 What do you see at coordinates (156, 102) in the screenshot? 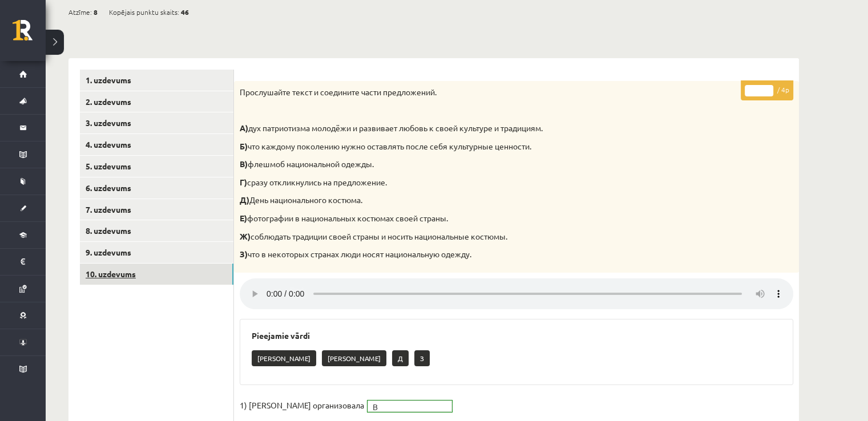
I see `a: 2. uzdevums` at bounding box center [156, 102].